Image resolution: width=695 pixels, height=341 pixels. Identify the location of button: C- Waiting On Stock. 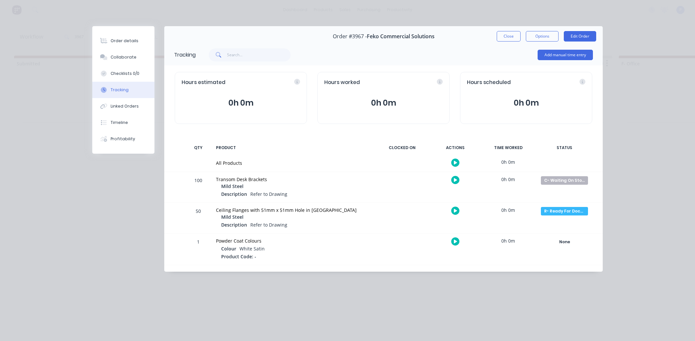
(565, 181).